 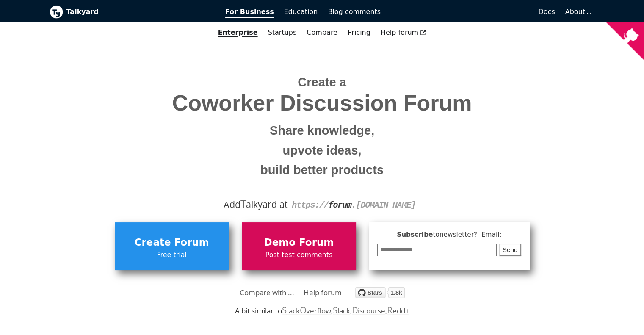 What do you see at coordinates (354, 11) in the screenshot?
I see `span: Blog comments` at bounding box center [354, 11].